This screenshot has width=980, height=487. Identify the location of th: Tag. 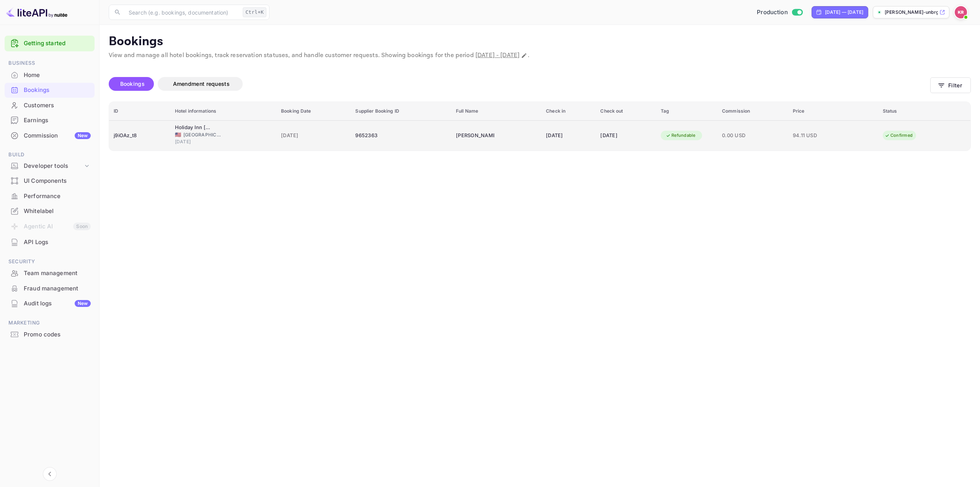
(687, 111).